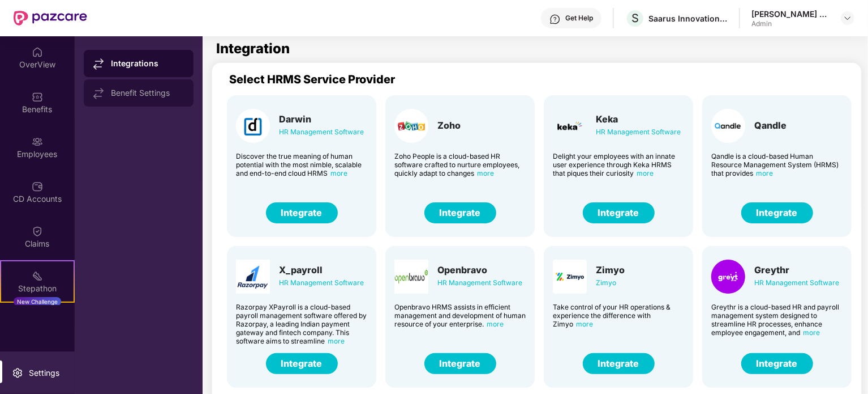 The image size is (868, 394). What do you see at coordinates (44, 372) in the screenshot?
I see `div: Settings` at bounding box center [44, 372].